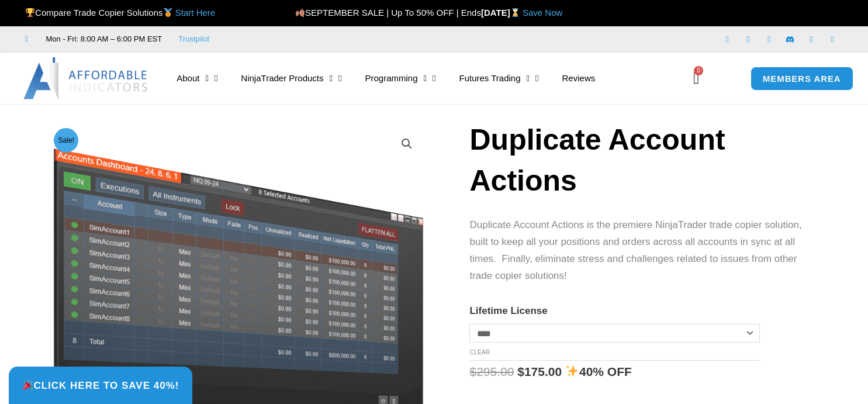  I want to click on a: Reviews, so click(579, 79).